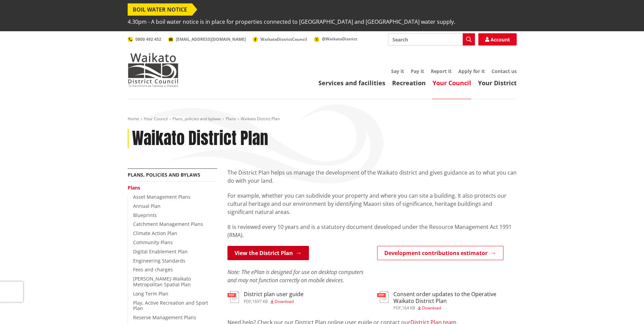 The image size is (644, 324). I want to click on a: Community Plans, so click(153, 242).